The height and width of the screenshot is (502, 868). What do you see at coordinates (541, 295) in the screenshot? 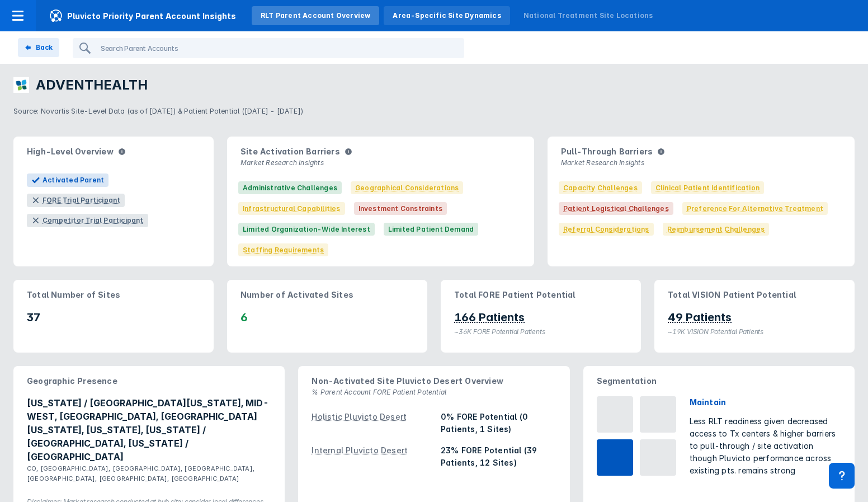
I see `p: Total FORE Patient Potential` at bounding box center [541, 295].